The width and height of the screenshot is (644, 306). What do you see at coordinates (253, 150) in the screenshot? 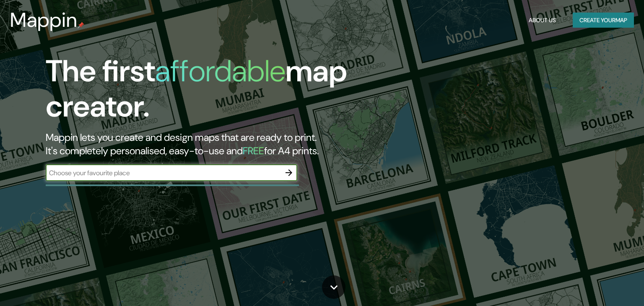
I see `h5: FREE` at bounding box center [253, 150].